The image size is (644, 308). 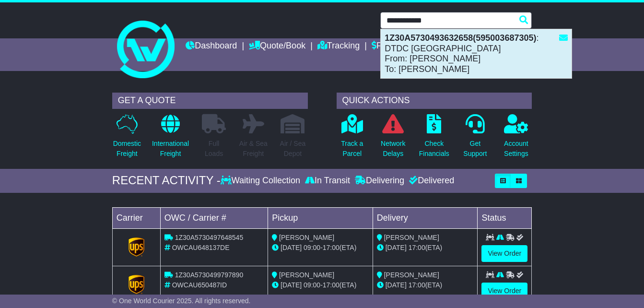 What do you see at coordinates (393, 47) in the screenshot?
I see `a: Financials` at bounding box center [393, 47].